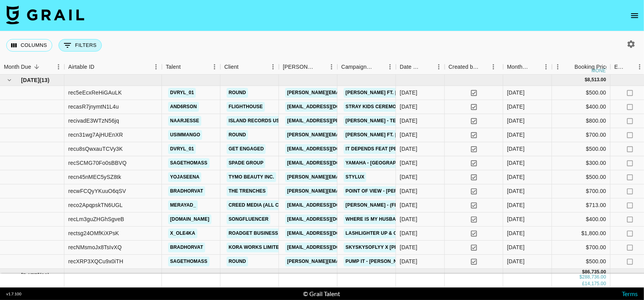  What do you see at coordinates (246, 149) in the screenshot?
I see `a: Get Engaged` at bounding box center [246, 149].